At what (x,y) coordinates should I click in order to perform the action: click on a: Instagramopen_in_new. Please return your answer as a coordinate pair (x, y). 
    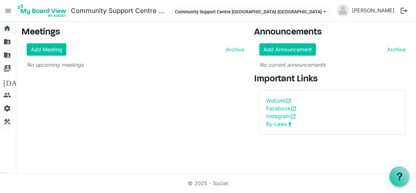
    Looking at the image, I should click on (281, 116).